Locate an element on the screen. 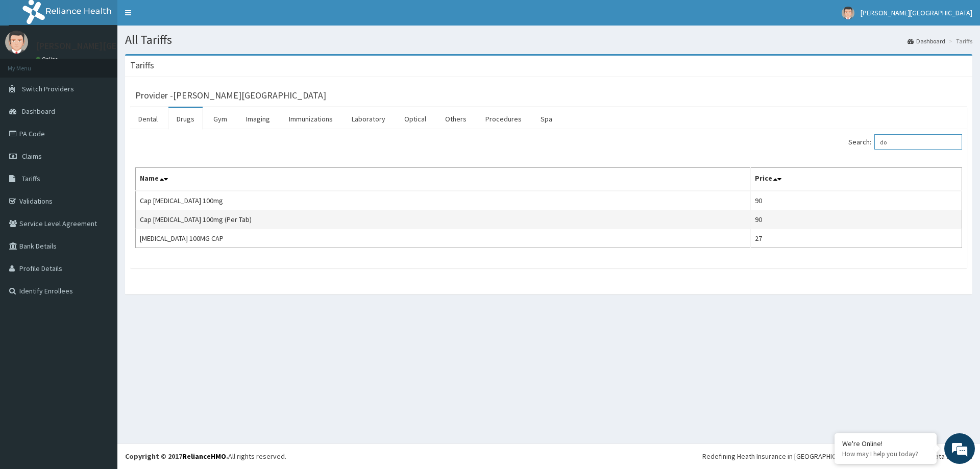 The height and width of the screenshot is (469, 980). th: Price is located at coordinates (857, 180).